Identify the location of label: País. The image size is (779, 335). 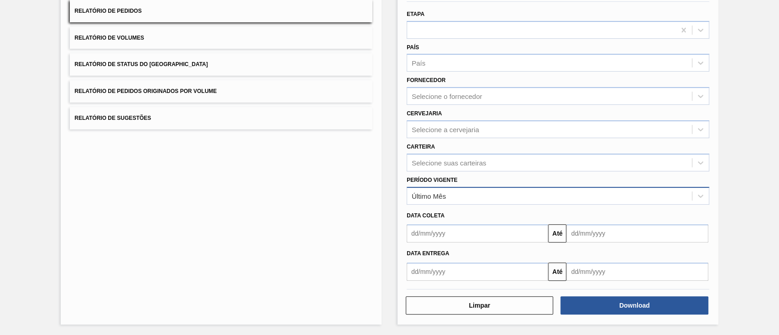
(412, 47).